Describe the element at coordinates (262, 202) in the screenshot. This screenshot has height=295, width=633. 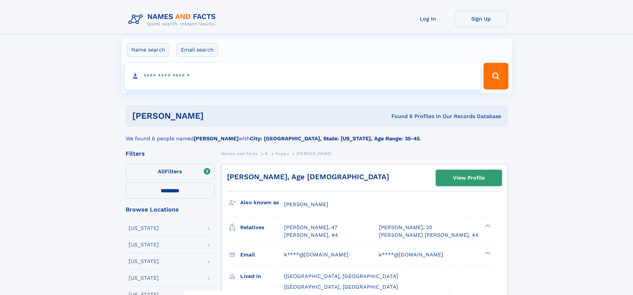
I see `h3: Also known as` at that location.